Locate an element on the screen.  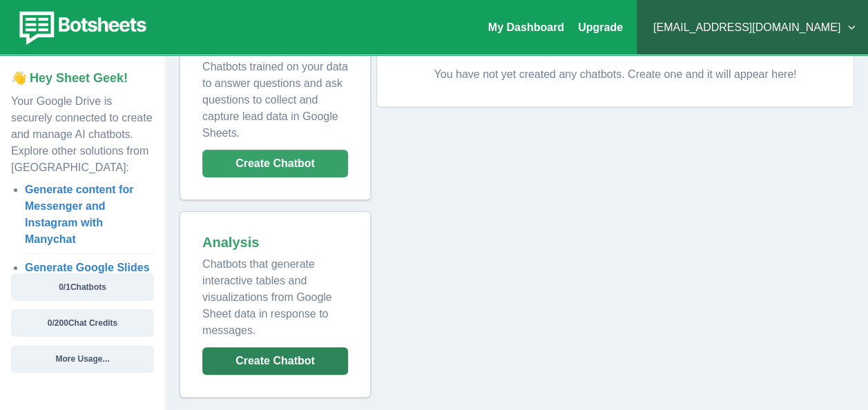
h2: Analysis is located at coordinates (275, 243).